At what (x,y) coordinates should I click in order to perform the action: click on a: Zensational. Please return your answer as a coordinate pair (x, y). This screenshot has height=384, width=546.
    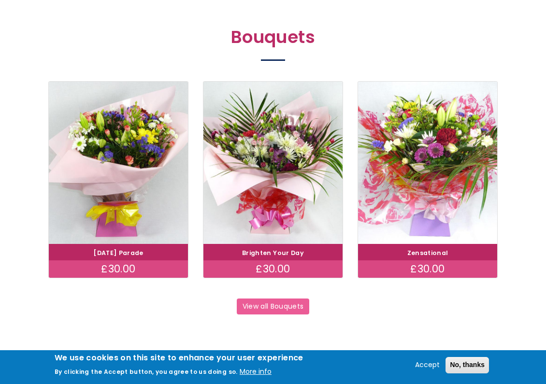
    Looking at the image, I should click on (428, 253).